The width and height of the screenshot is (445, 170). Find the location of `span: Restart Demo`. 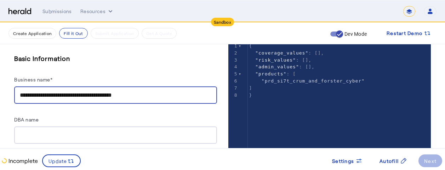

span: Restart Demo is located at coordinates (404, 33).